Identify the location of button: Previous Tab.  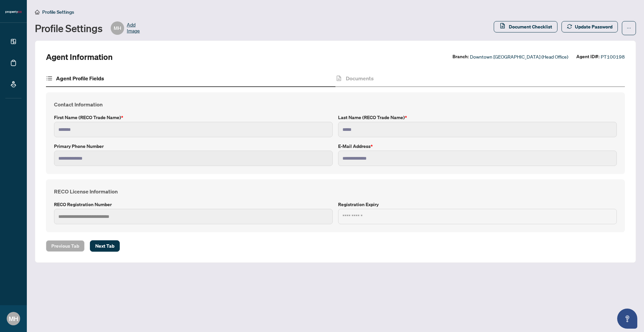
(65, 247).